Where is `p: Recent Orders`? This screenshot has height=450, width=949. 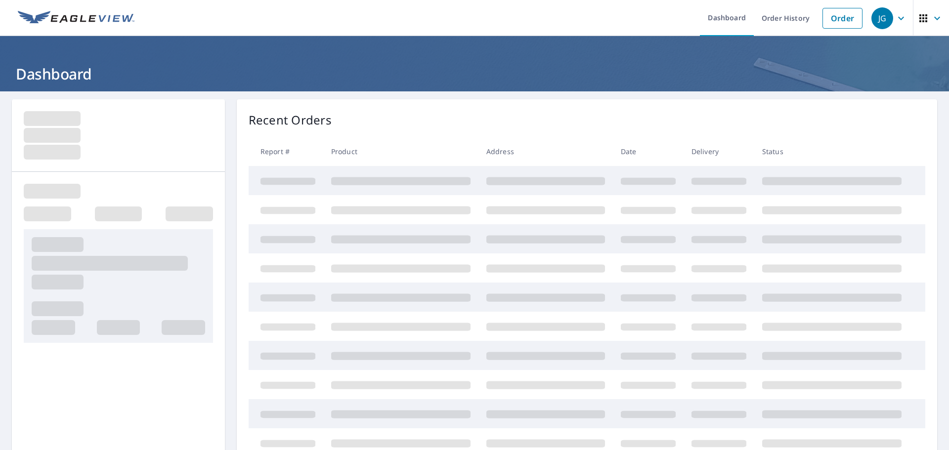
p: Recent Orders is located at coordinates (290, 120).